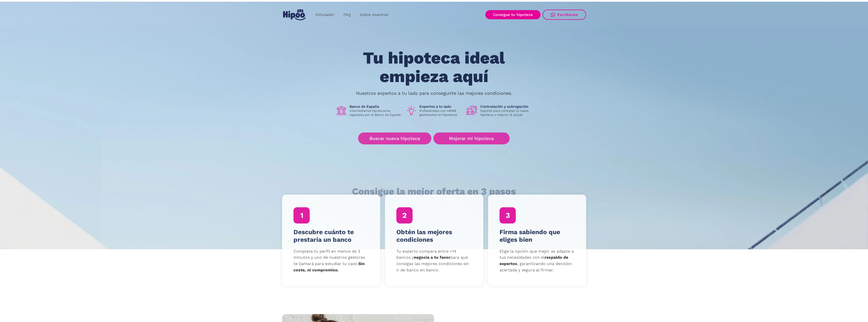 The height and width of the screenshot is (322, 868). Describe the element at coordinates (441, 113) in the screenshot. I see `p: Profesionales con +40M€ gestionados en hipotecas` at that location.